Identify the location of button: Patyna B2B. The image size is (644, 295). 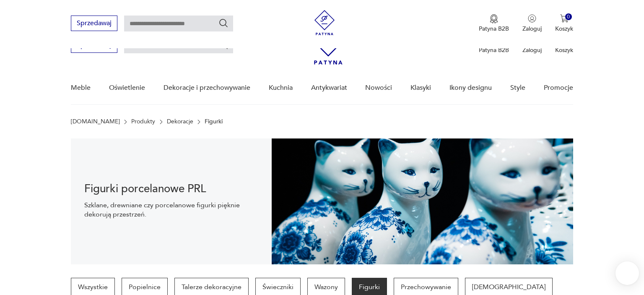
(494, 24).